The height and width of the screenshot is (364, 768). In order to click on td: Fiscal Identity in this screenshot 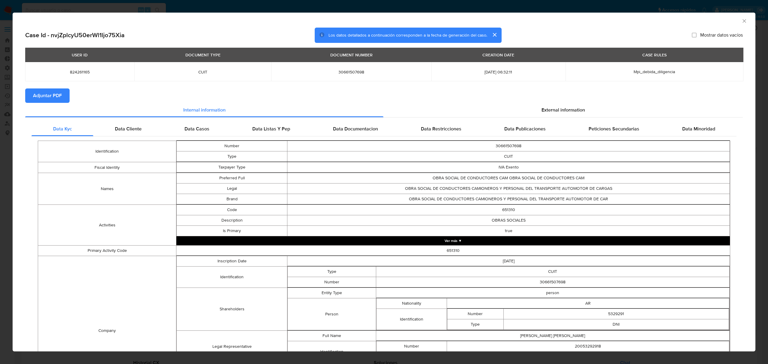, I will do `click(107, 168)`.